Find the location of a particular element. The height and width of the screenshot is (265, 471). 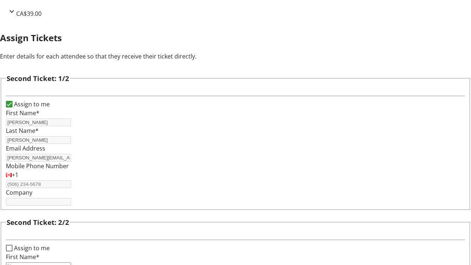

label: Email Address is located at coordinates (25, 148).